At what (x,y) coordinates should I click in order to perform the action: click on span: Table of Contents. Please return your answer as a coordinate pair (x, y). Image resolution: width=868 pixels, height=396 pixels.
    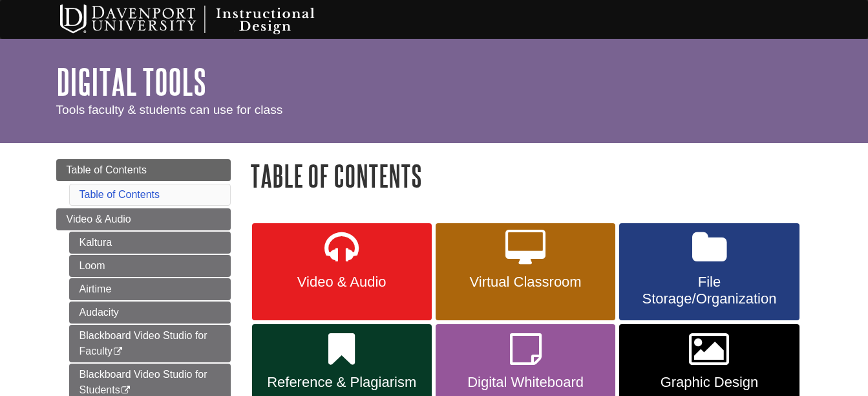
    Looking at the image, I should click on (106, 170).